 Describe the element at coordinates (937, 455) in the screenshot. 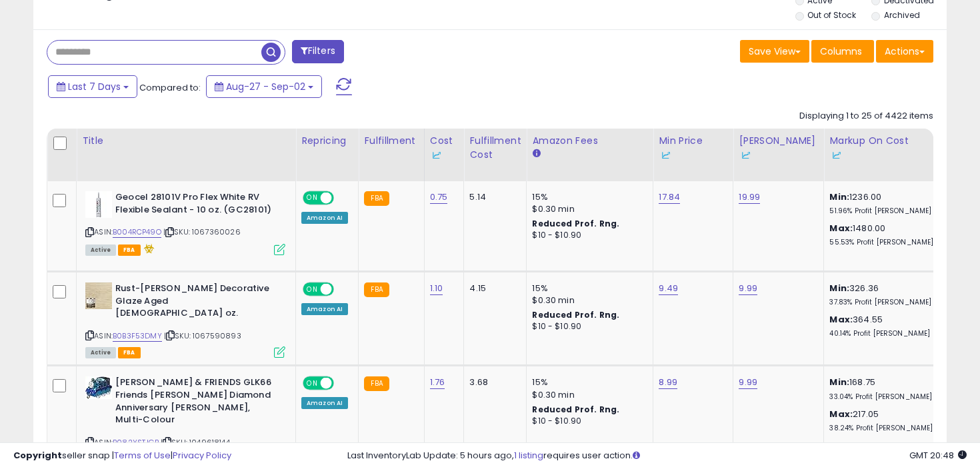

I see `span: 2025-09-10 20:48 GMT` at that location.